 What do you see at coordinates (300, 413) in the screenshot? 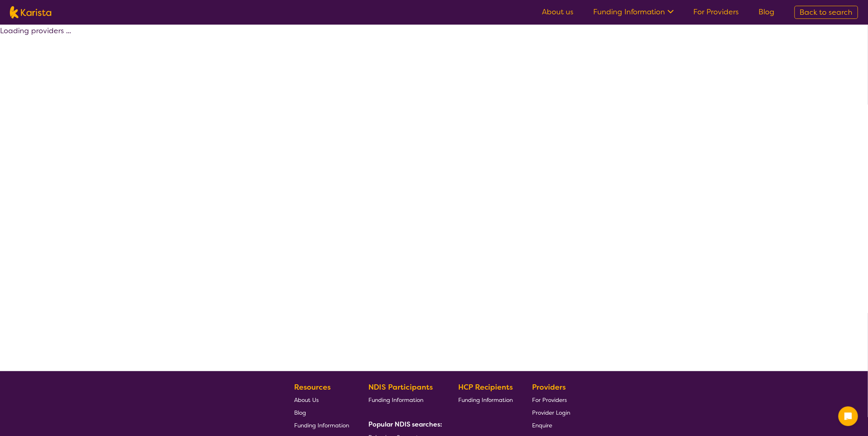
I see `span: Blog` at bounding box center [300, 413].